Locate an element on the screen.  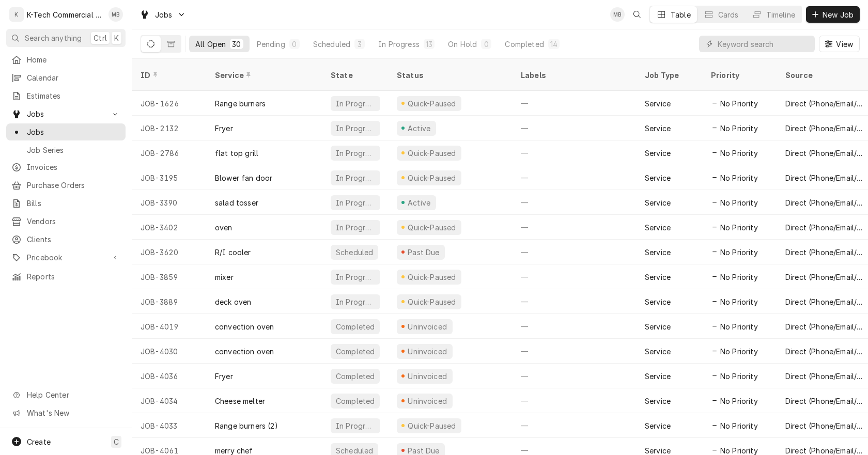
span: Pricebook is located at coordinates (65, 257).